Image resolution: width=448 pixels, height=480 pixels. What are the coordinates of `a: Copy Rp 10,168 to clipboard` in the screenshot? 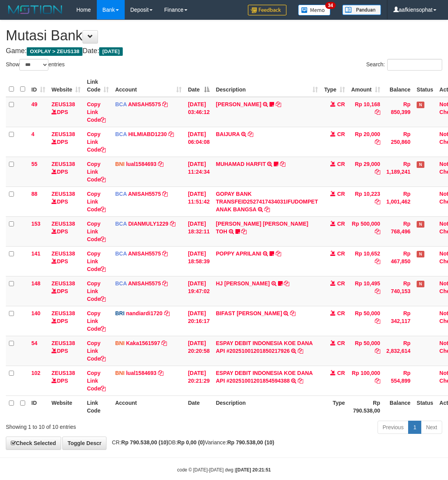 It's located at (378, 112).